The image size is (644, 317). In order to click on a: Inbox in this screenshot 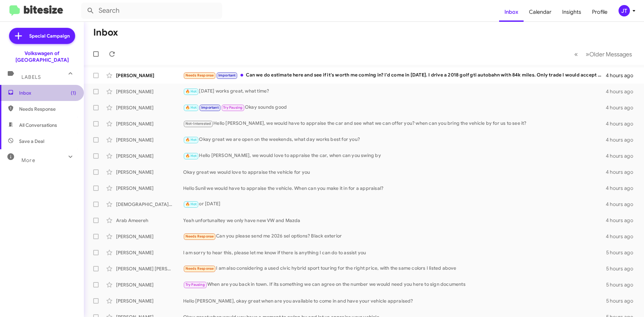, I will do `click(511, 12)`.